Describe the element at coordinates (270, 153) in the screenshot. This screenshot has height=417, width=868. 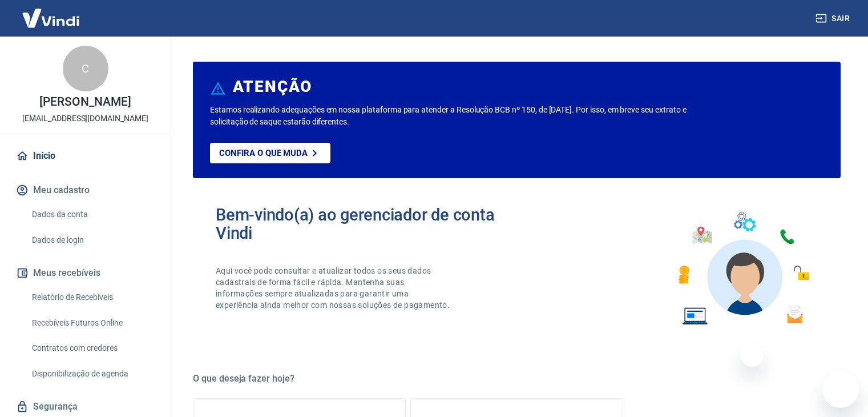
I see `a: Confira o que muda` at that location.